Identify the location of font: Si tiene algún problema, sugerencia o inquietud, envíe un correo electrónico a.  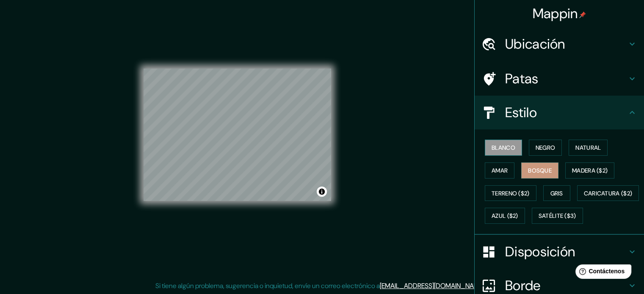
(268, 286).